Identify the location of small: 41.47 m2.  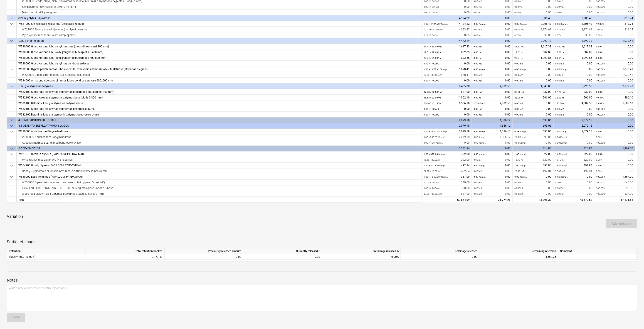
(520, 46).